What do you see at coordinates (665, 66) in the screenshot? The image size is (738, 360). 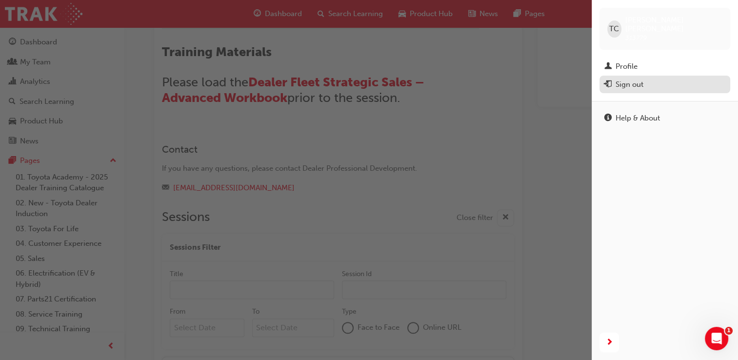 I see `a: Profile` at bounding box center [665, 66].